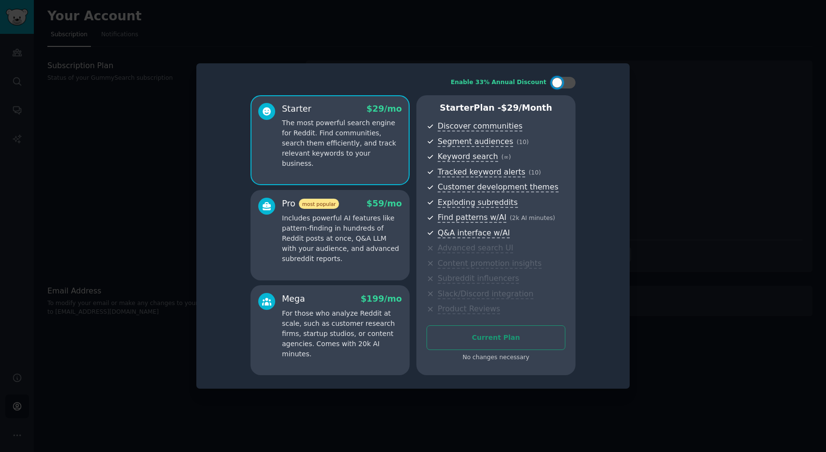 Image resolution: width=826 pixels, height=452 pixels. Describe the element at coordinates (384, 109) in the screenshot. I see `span: $ 29 /mo` at that location.